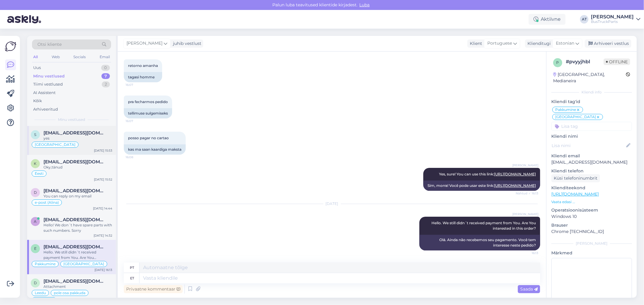 The width and height of the screenshot is (644, 305). I want to click on div: 0, so click(106, 68).